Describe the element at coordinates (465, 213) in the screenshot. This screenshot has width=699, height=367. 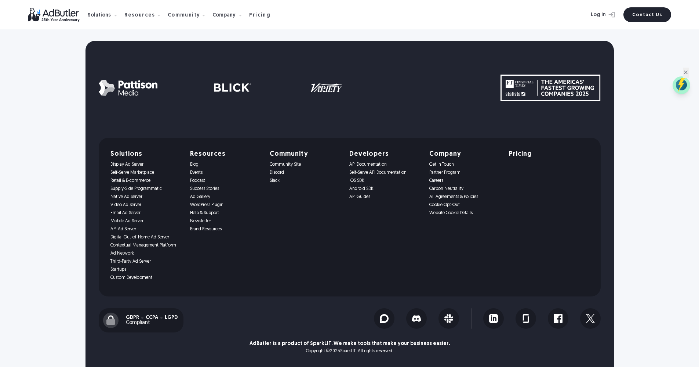
I see `a: Website Cookie Details` at that location.